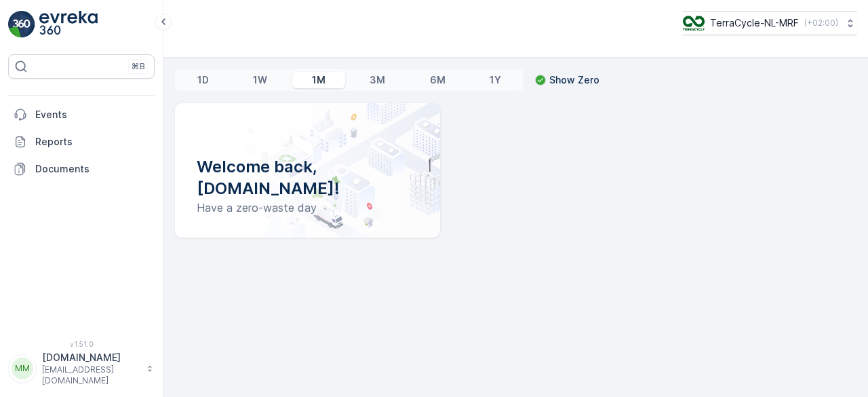 The image size is (868, 397). I want to click on p: 3M, so click(377, 80).